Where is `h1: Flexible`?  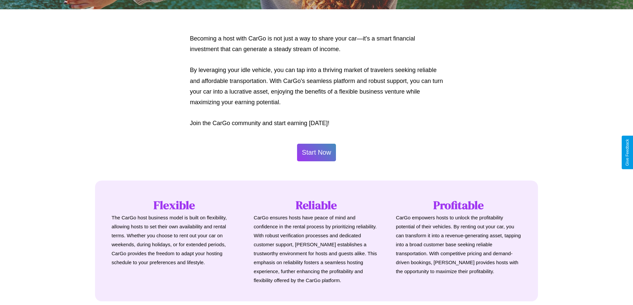 h1: Flexible is located at coordinates (174, 205).